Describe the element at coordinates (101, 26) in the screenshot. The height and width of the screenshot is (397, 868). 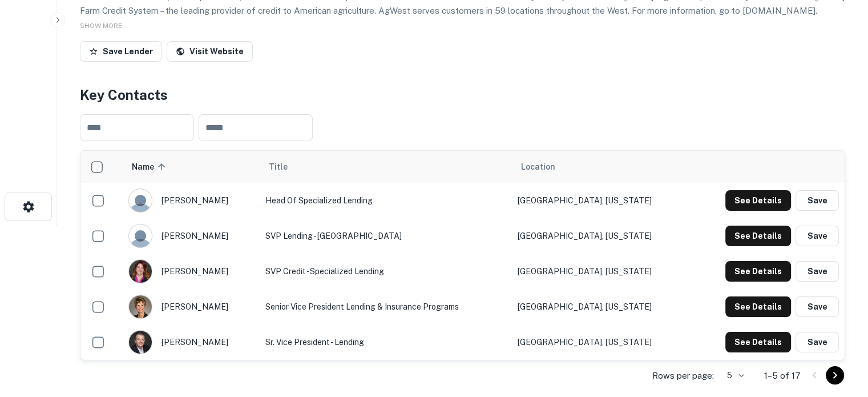
I see `span: SHOW MORE` at that location.